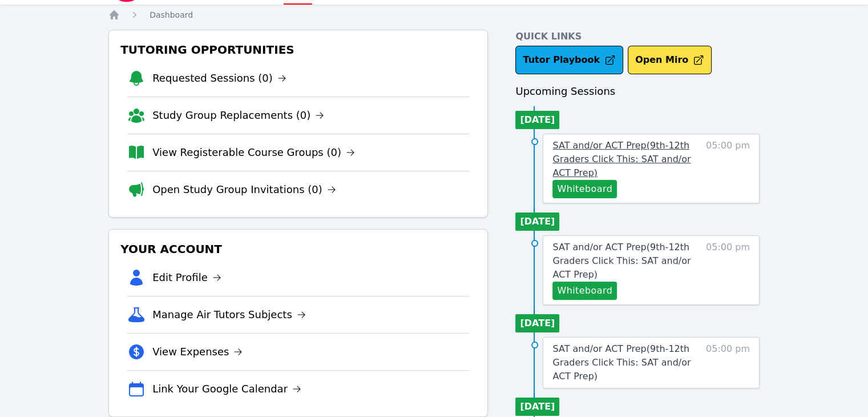 The width and height of the screenshot is (868, 417). Describe the element at coordinates (219, 78) in the screenshot. I see `a: Requested Sessions (0)` at that location.